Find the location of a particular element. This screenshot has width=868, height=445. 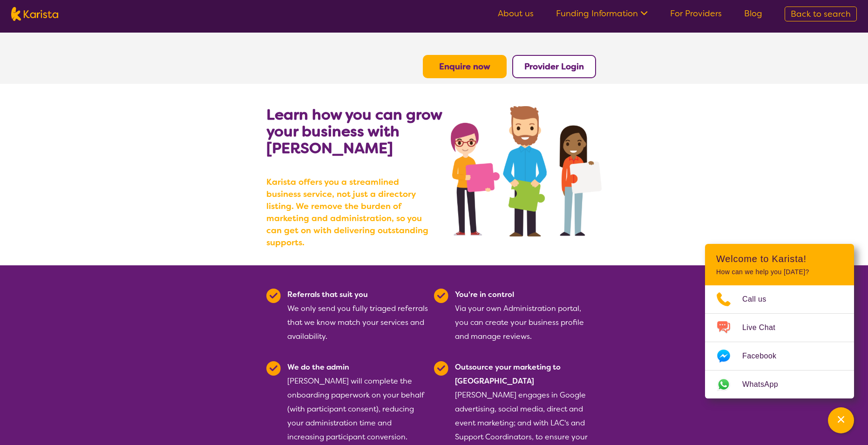

button: Provider Login is located at coordinates (554, 67).